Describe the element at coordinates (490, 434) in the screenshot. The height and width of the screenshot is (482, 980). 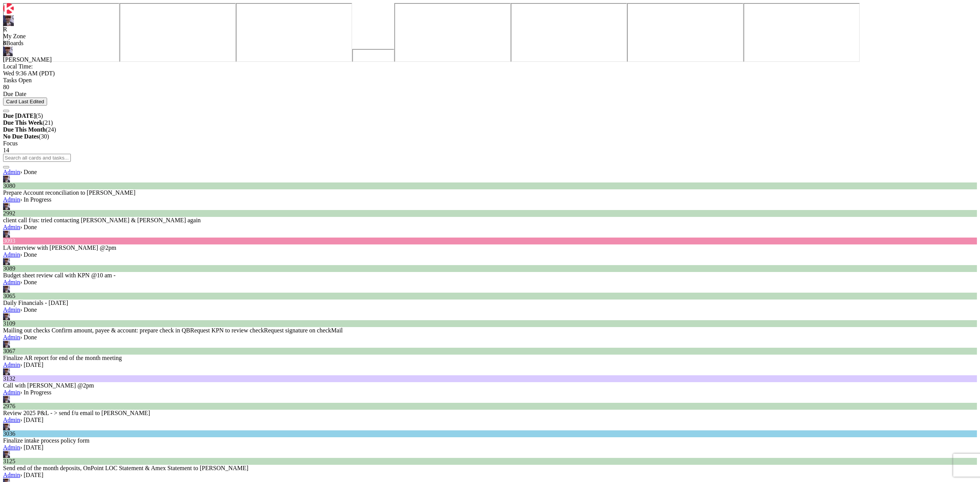
I see `div: 3036` at that location.